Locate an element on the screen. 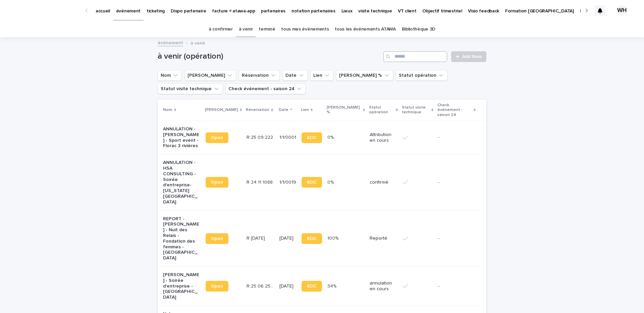 The image size is (644, 313). a: terminé is located at coordinates (267, 29).